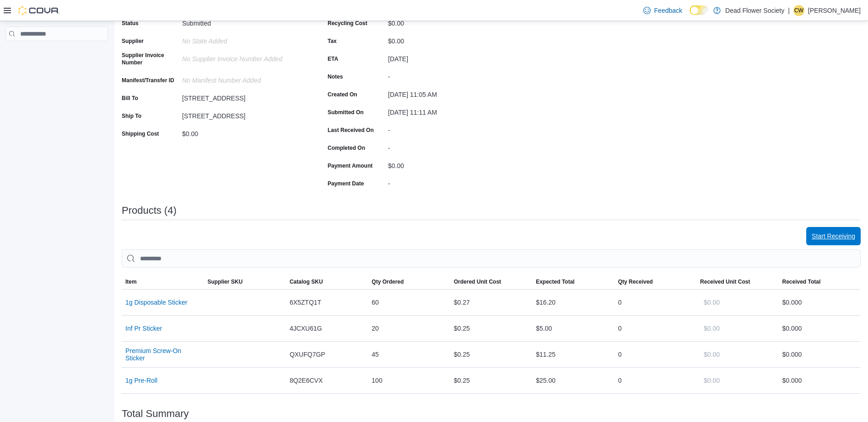 Image resolution: width=868 pixels, height=422 pixels. Describe the element at coordinates (690, 15) in the screenshot. I see `span: Dark Mode` at that location.